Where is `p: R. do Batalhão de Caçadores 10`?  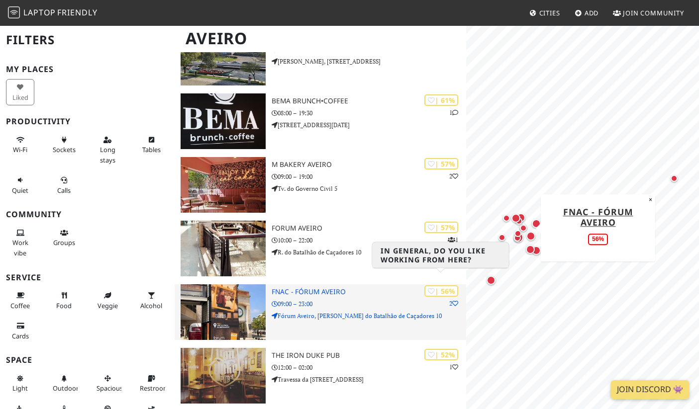 p: R. do Batalhão de Caçadores 10 is located at coordinates (369, 252).